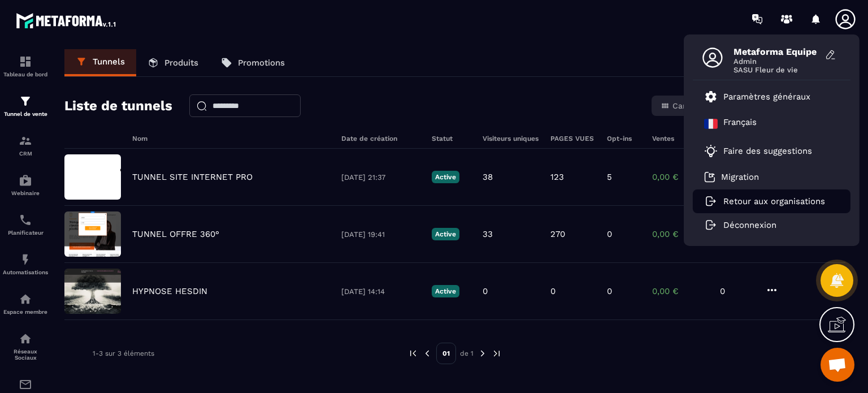 This screenshot has height=393, width=868. What do you see at coordinates (25, 272) in the screenshot?
I see `p: Automatisations` at bounding box center [25, 272].